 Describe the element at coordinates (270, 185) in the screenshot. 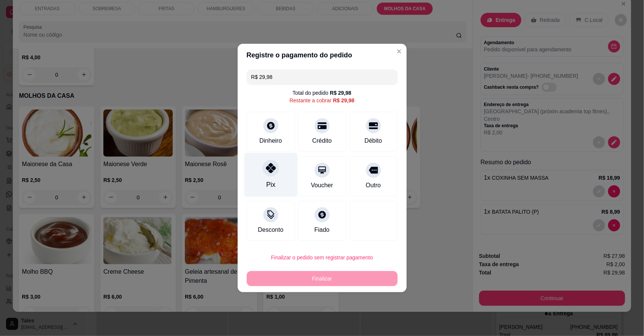

I see `div: Pix` at that location.